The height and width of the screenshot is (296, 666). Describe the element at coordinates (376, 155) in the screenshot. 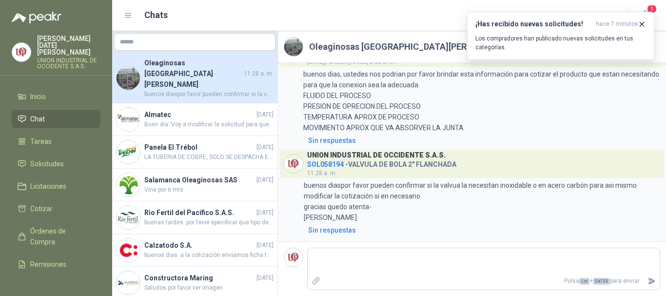

I see `h3: UNION INDUSTRIAL DE OCCIDENTE S.A.S.` at that location.